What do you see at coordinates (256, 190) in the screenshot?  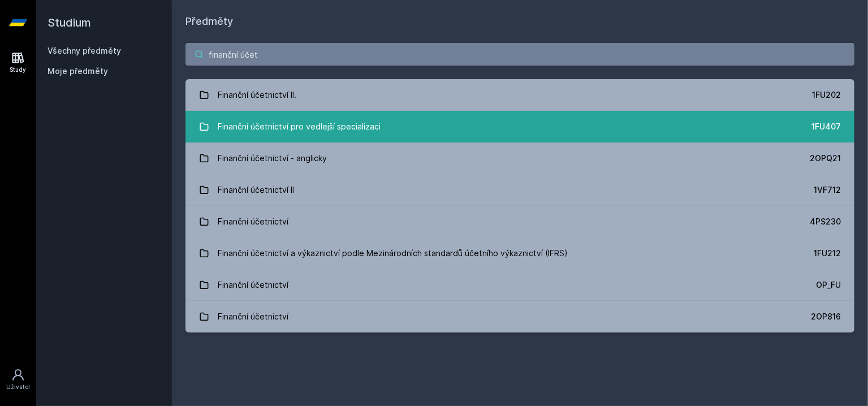 I see `div: Finanční účetnictví II` at bounding box center [256, 190].